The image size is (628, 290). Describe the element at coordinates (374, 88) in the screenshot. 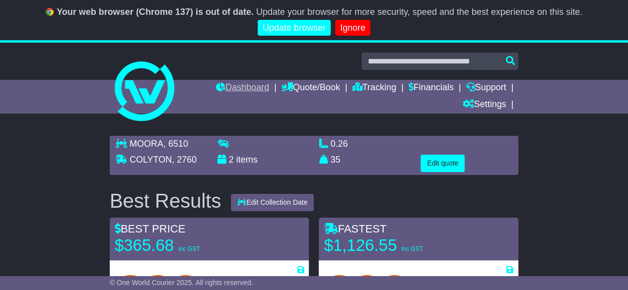

I see `a: Tracking` at that location.